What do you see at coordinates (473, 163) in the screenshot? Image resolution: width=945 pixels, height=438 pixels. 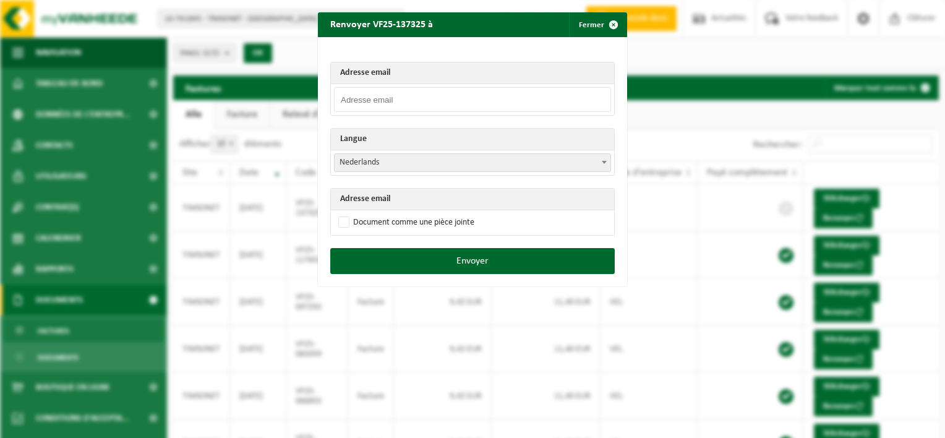 I see `span: Nederlands` at bounding box center [473, 163].